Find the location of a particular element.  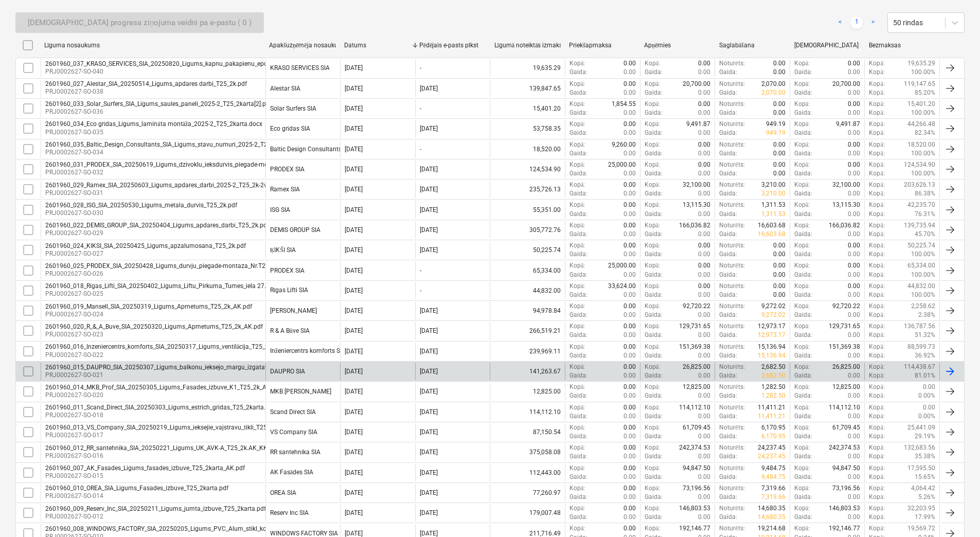

p: 9,491.87 is located at coordinates (847, 124).